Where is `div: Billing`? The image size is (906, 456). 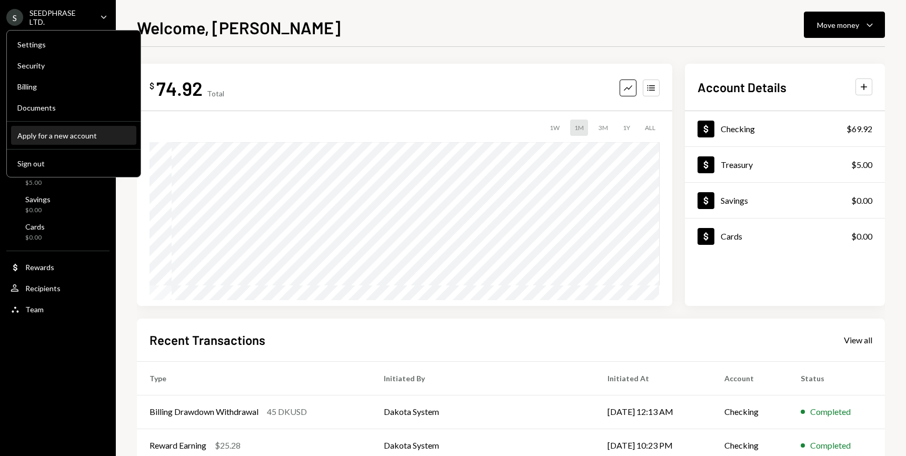 div: Billing is located at coordinates (74, 86).